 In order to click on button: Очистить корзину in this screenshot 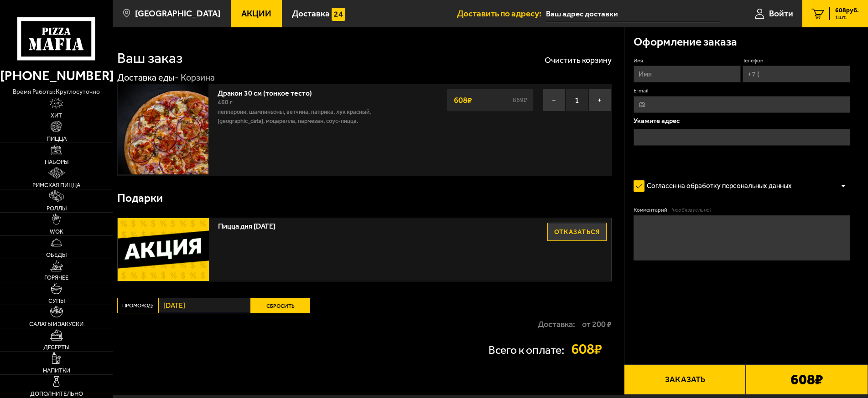, I will do `click(578, 60)`.